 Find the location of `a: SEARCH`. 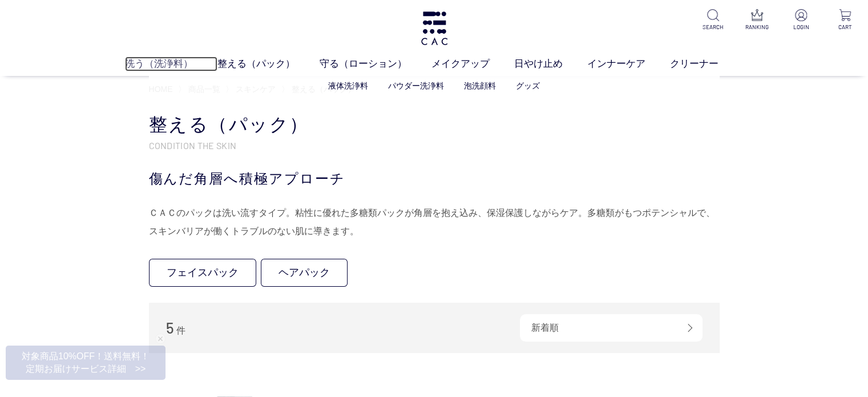

a: SEARCH is located at coordinates (712, 20).